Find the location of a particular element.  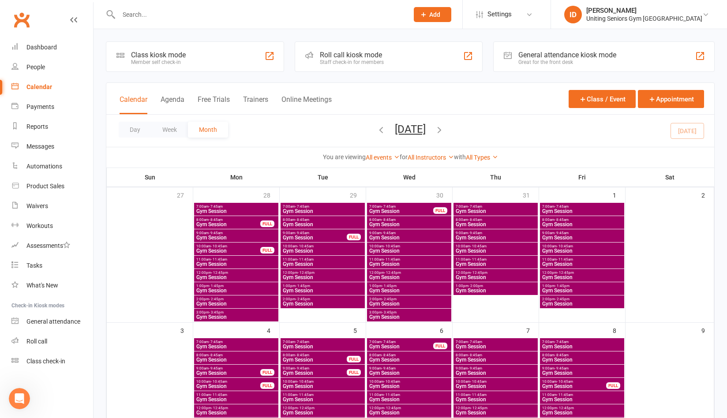

div: • 26m ago is located at coordinates (100, 43).